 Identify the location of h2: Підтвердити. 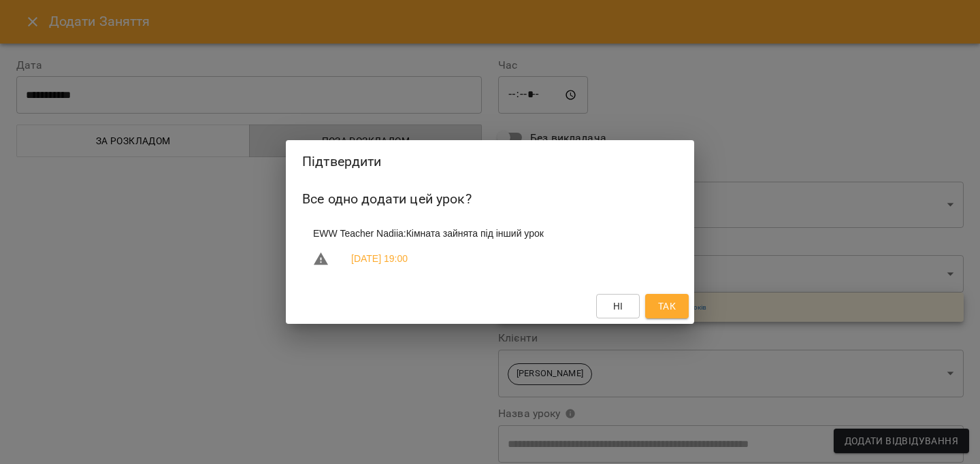
(490, 161).